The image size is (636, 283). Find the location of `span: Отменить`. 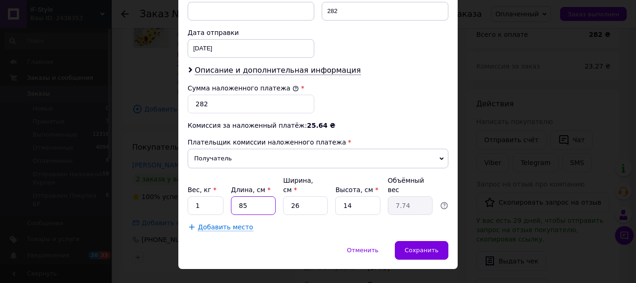

span: Отменить is located at coordinates (363, 250).